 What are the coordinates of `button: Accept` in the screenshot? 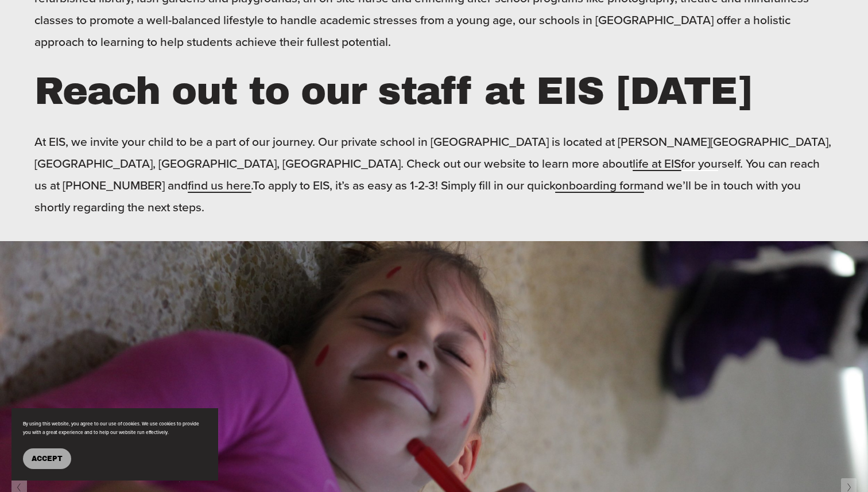 It's located at (47, 458).